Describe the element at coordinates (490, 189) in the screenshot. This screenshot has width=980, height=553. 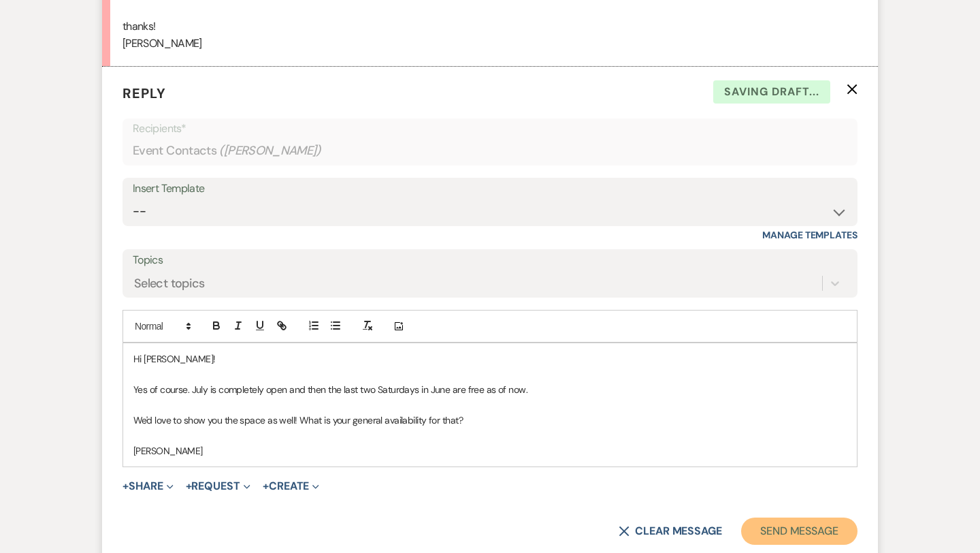
I see `div: Insert Template` at that location.